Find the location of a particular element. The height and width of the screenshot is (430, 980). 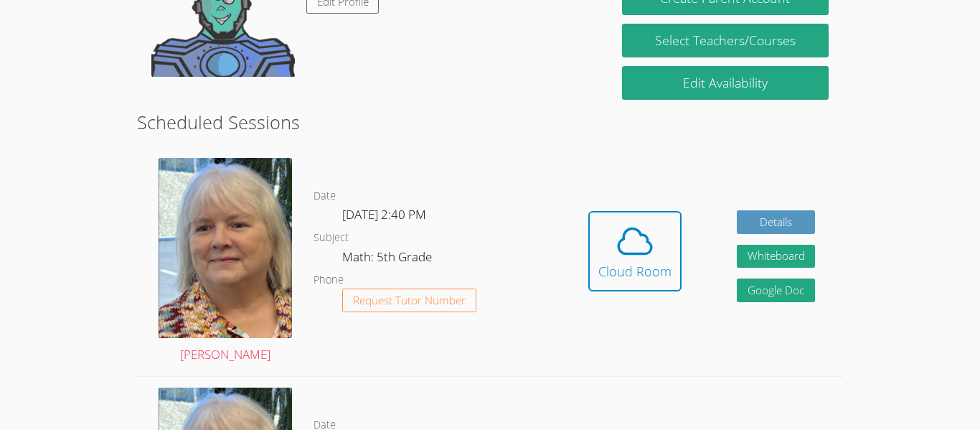

a: Details is located at coordinates (776, 222).